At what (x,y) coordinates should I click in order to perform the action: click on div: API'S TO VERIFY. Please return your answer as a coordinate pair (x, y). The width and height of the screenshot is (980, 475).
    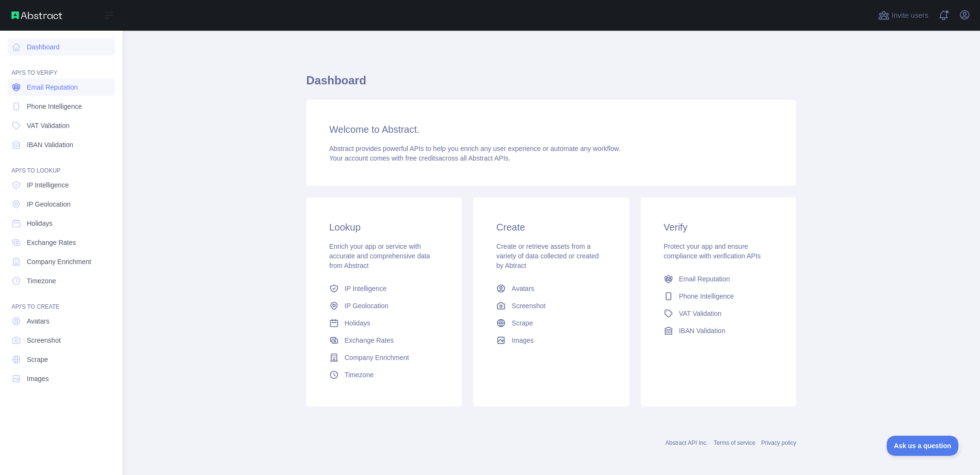
    Looking at the image, I should click on (62, 67).